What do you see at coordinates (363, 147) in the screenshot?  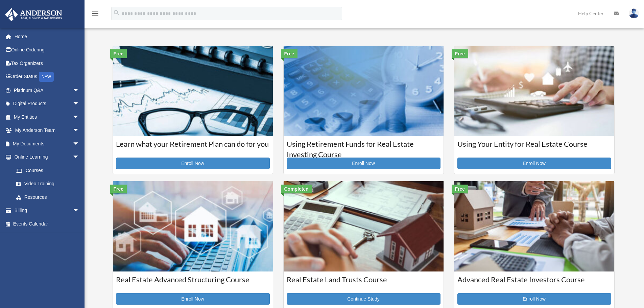 I see `h3: Using Retirement Funds for Real Estate Investing Course` at bounding box center [363, 147].